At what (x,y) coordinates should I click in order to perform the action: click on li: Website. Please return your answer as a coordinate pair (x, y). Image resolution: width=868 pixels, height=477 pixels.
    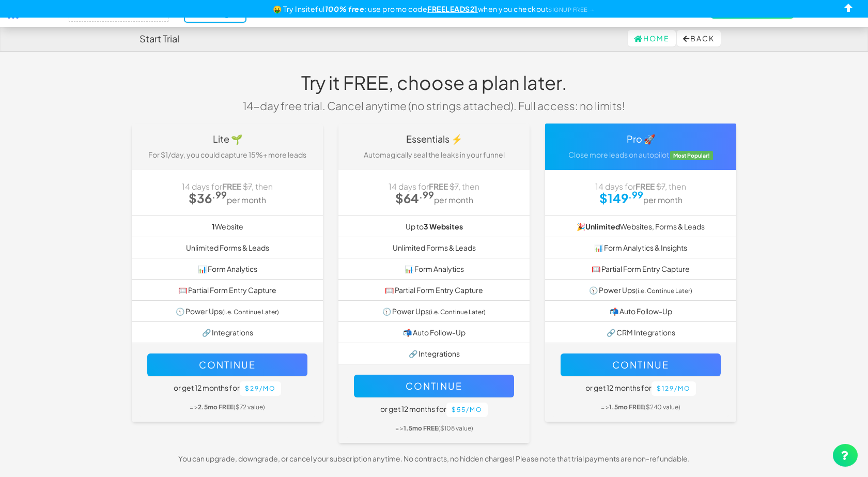
    Looking at the image, I should click on (228, 226).